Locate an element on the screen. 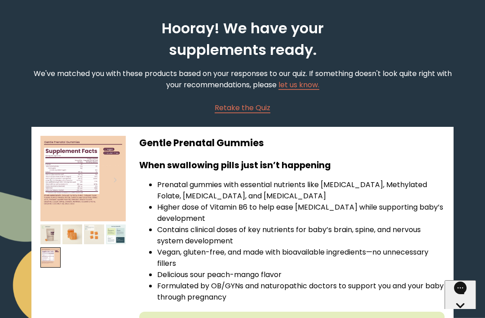 Image resolution: width=485 pixels, height=318 pixels. h2: Hooray! We have your supplements ready. is located at coordinates (243, 39).